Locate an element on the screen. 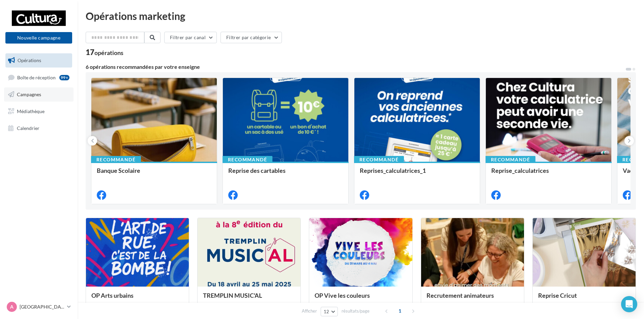 The width and height of the screenshot is (644, 319). span: OP Vive les couleurs is located at coordinates (342, 295).